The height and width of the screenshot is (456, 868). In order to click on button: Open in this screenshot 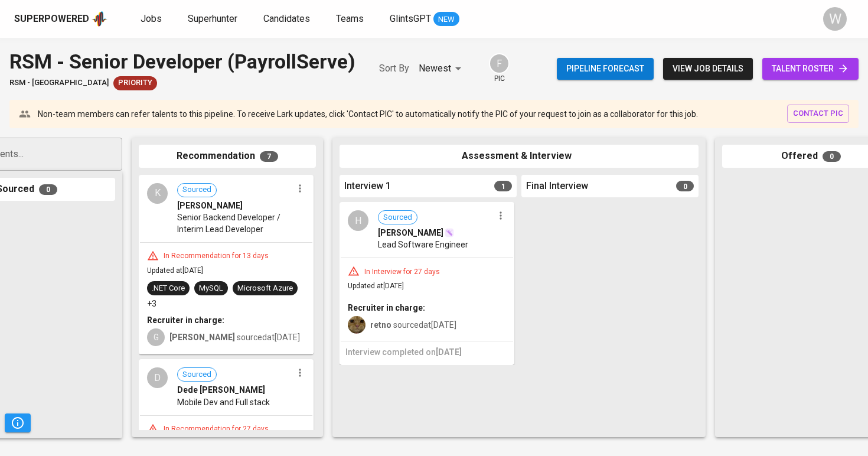, I will do `click(117, 154)`.